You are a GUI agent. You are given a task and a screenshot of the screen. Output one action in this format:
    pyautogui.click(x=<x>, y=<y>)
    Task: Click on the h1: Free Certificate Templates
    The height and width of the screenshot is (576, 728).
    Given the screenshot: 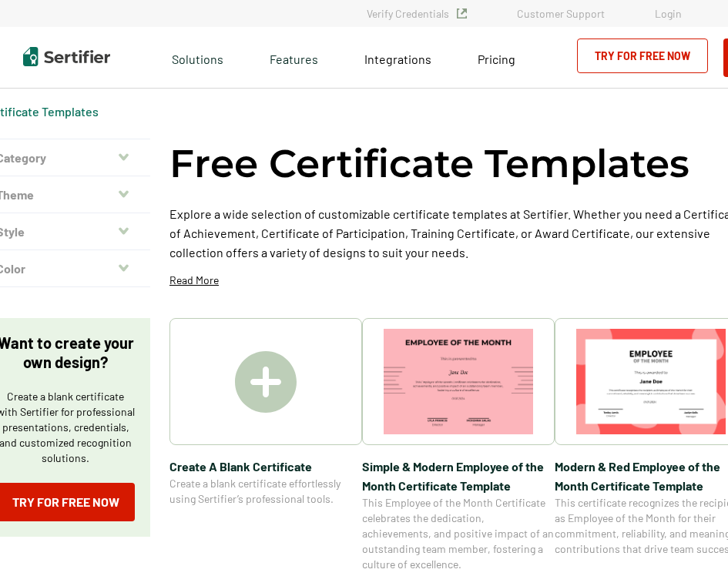 What is the action you would take?
    pyautogui.click(x=429, y=163)
    